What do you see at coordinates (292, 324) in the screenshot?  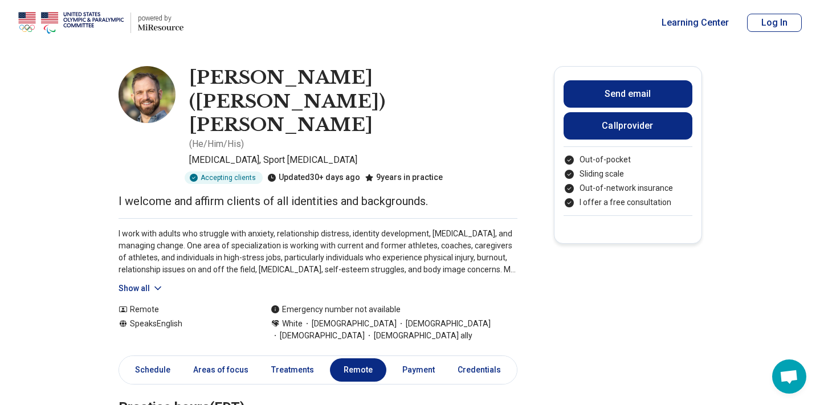 I see `span: White` at bounding box center [292, 324].